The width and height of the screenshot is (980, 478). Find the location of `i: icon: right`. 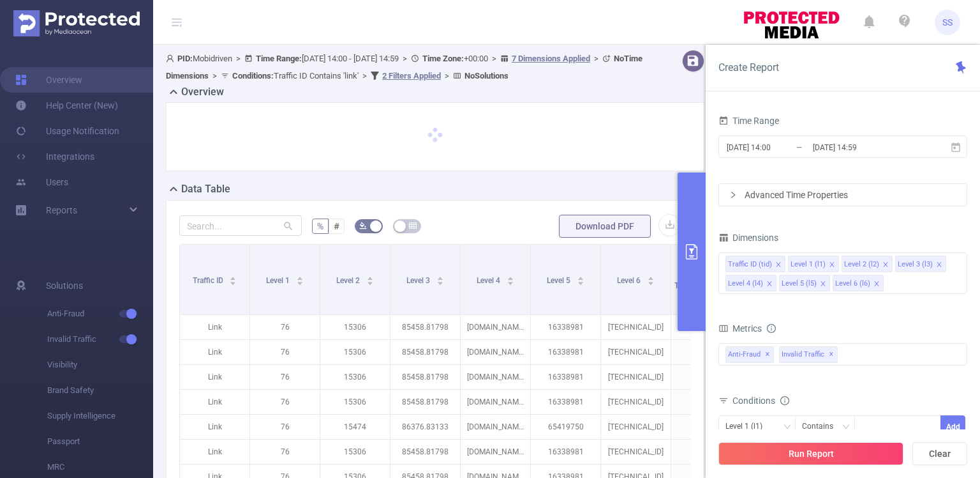

i: icon: right is located at coordinates (734, 195).